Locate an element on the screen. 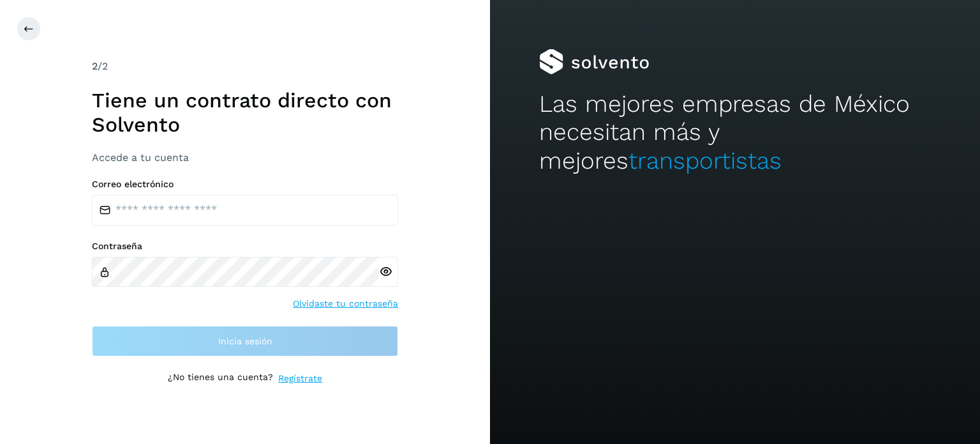 The height and width of the screenshot is (444, 980). span: 2 is located at coordinates (94, 66).